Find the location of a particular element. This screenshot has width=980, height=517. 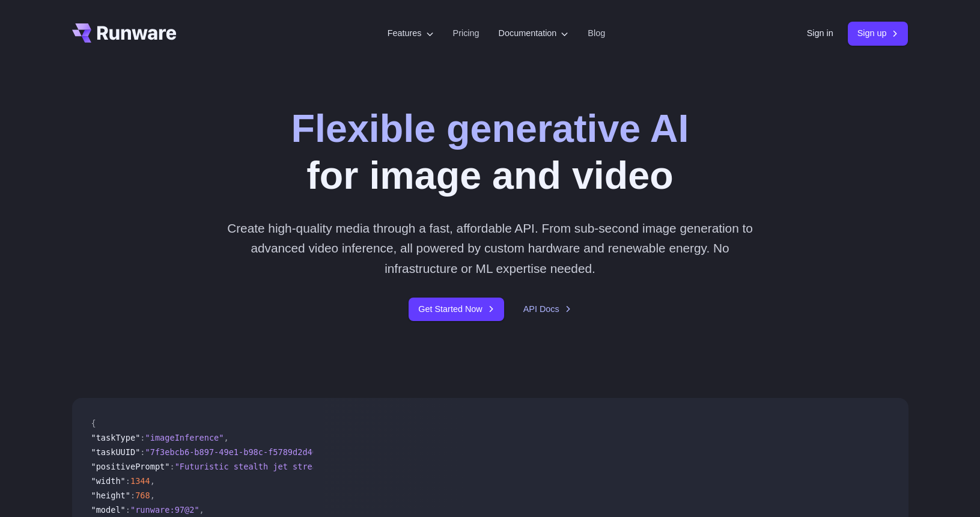

span: "runware:97@2" is located at coordinates (165, 509).